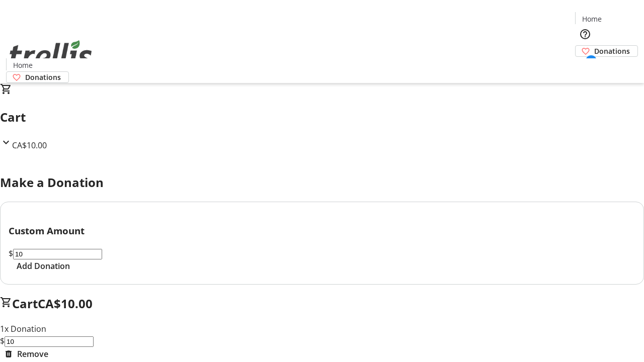 Image resolution: width=644 pixels, height=362 pixels. Describe the element at coordinates (585, 67) in the screenshot. I see `button: Cart` at that location.